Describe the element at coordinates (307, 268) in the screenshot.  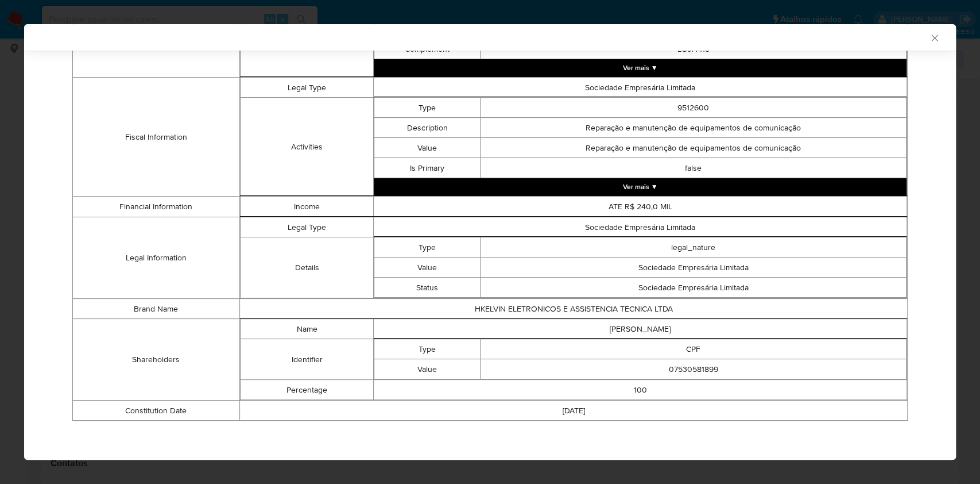
I see `td: Details` at that location.